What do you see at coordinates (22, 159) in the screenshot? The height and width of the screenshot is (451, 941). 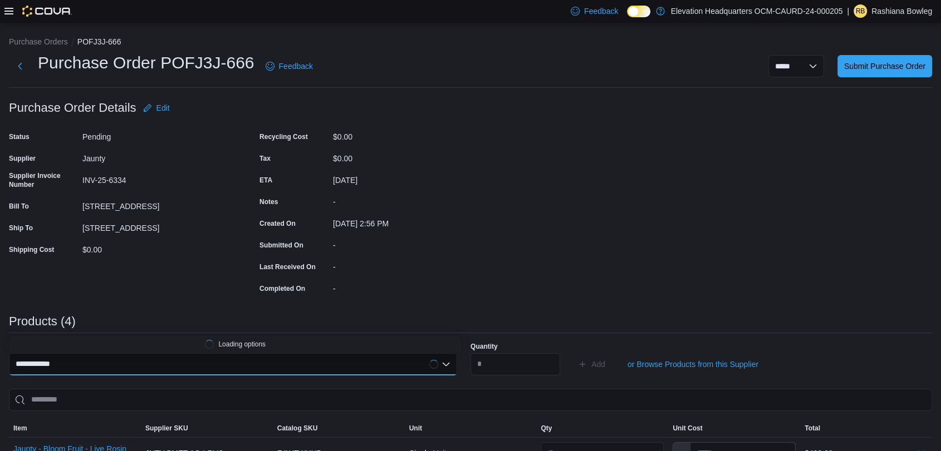 I see `label: Supplier` at bounding box center [22, 159].